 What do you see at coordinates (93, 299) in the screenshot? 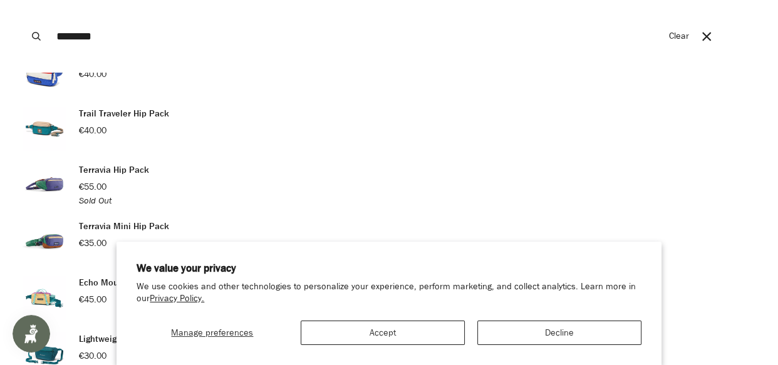
I see `span: €45.00` at bounding box center [93, 299].